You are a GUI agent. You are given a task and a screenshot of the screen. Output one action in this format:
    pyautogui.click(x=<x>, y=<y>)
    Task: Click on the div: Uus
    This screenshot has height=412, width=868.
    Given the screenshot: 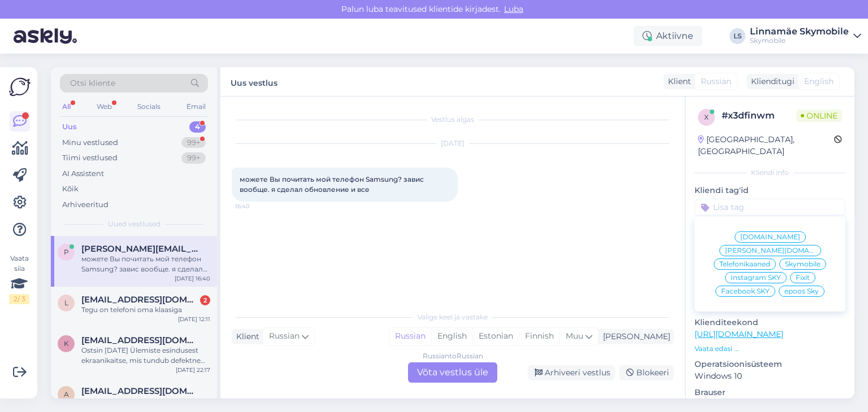 What is the action you would take?
    pyautogui.click(x=70, y=127)
    